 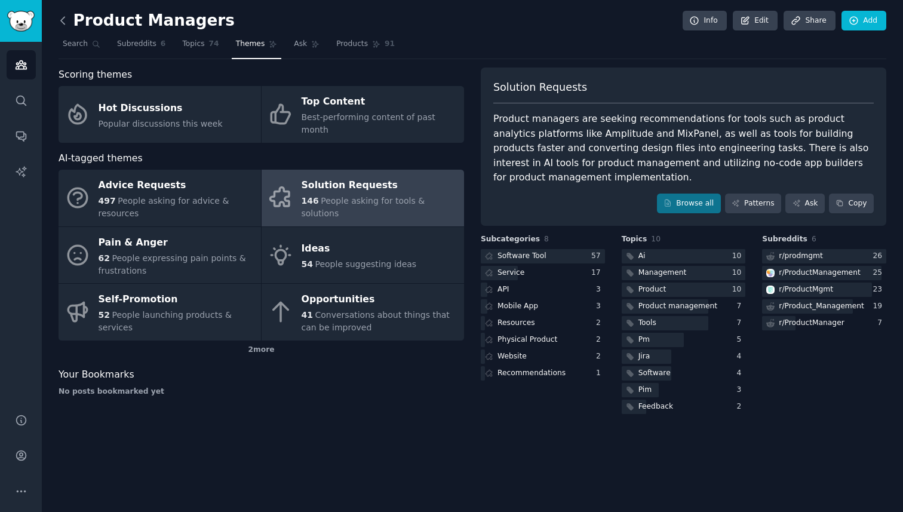 I want to click on a: Solution Requests146People asking for tools & solutions, so click(x=362, y=198).